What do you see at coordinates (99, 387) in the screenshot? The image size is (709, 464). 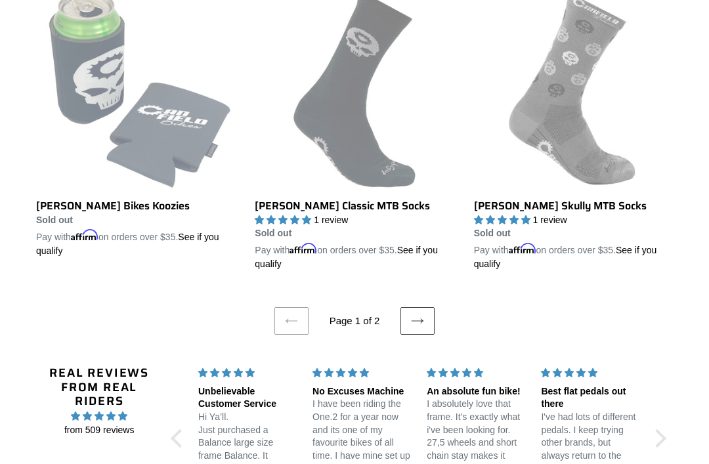 I see `h2: Real Reviews from Real Riders` at bounding box center [99, 387].